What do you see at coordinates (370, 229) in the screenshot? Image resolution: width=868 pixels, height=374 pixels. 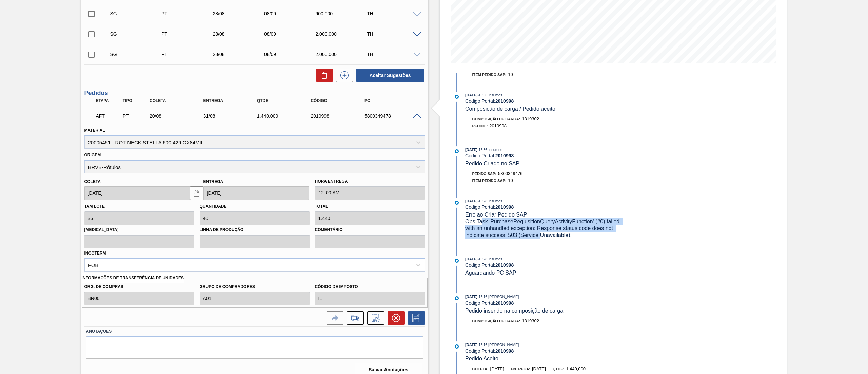 I see `label: Comentário` at bounding box center [370, 229].